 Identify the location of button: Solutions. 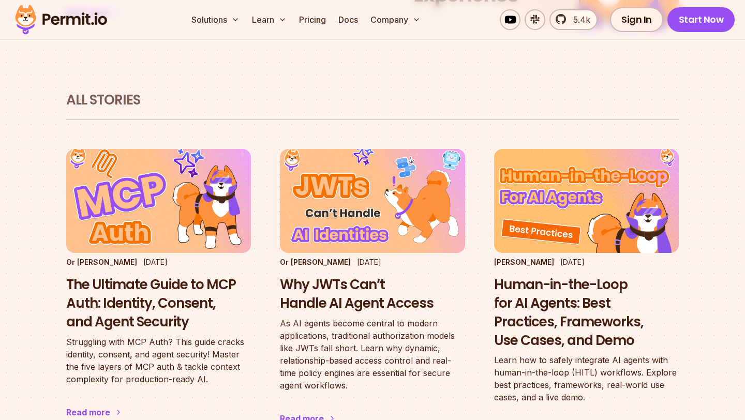
(215, 20).